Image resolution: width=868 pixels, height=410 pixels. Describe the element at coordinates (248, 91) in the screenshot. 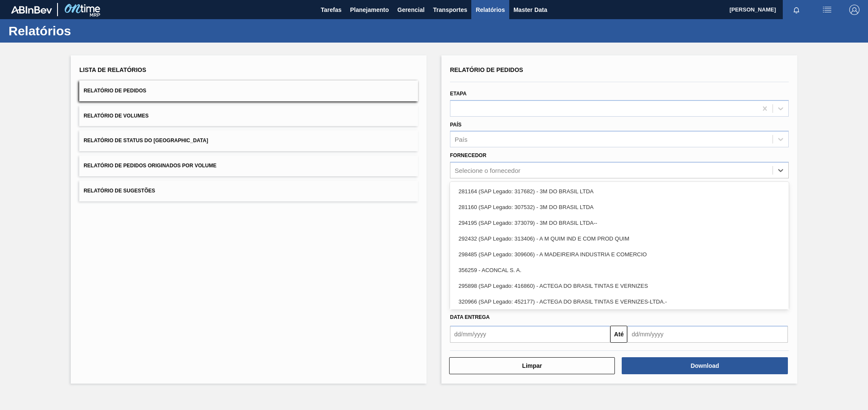

I see `button: Relatório de Pedidos` at that location.